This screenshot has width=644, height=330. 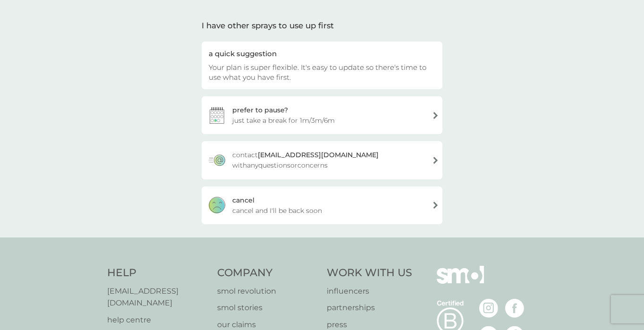 I want to click on p: influencers, so click(x=369, y=291).